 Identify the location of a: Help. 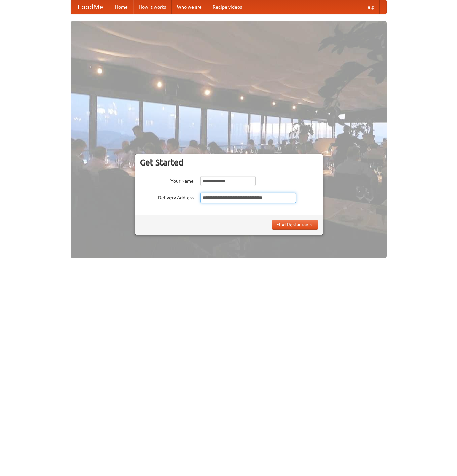
(369, 7).